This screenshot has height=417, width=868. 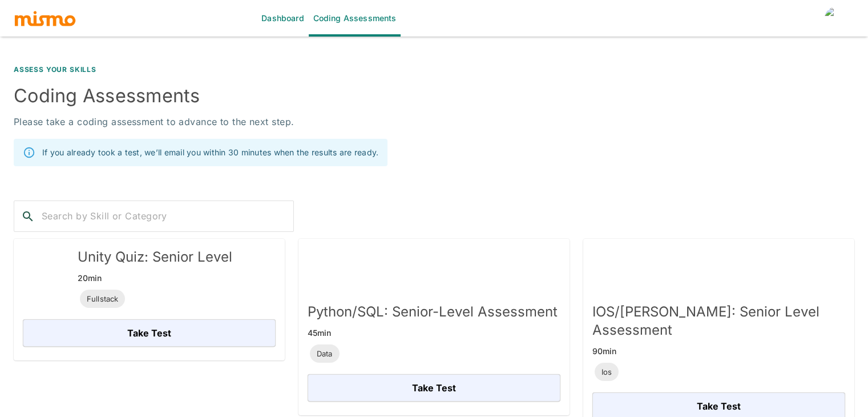 What do you see at coordinates (155, 278) in the screenshot?
I see `h6: 20 min` at bounding box center [155, 278].